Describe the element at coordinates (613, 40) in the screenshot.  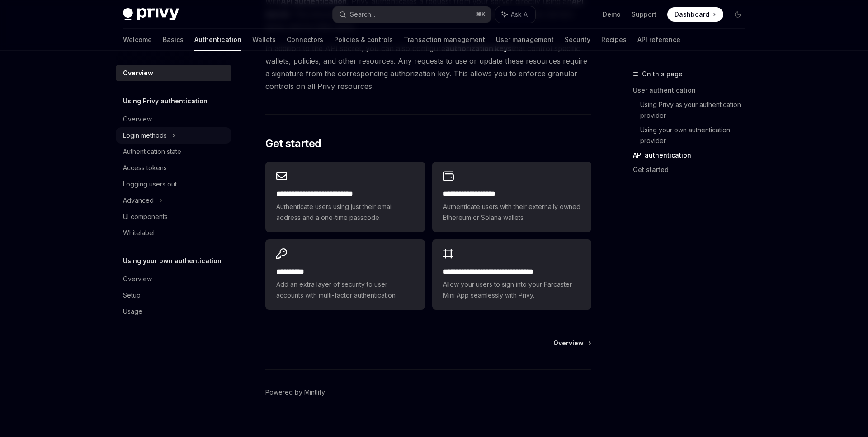
I see `a: Recipes` at that location.